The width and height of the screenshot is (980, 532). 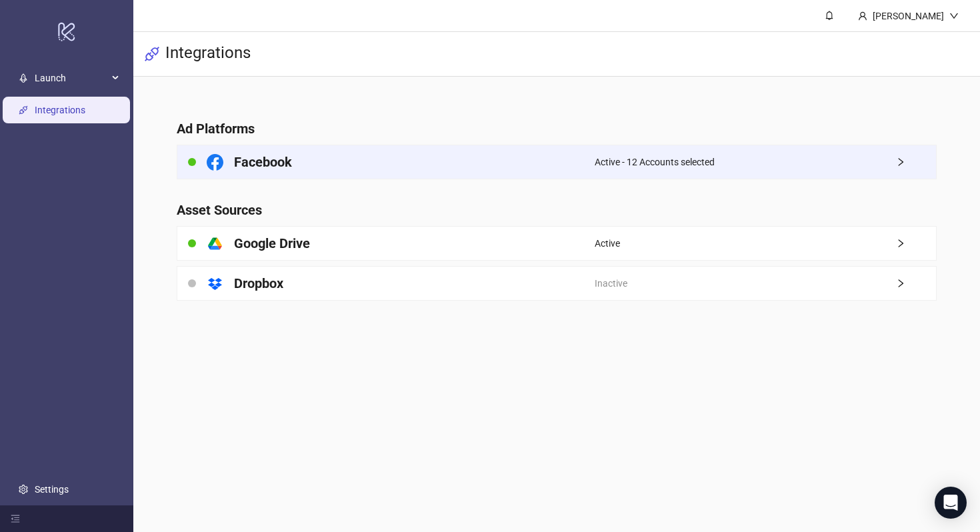 What do you see at coordinates (24, 78) in the screenshot?
I see `span: rocket` at bounding box center [24, 78].